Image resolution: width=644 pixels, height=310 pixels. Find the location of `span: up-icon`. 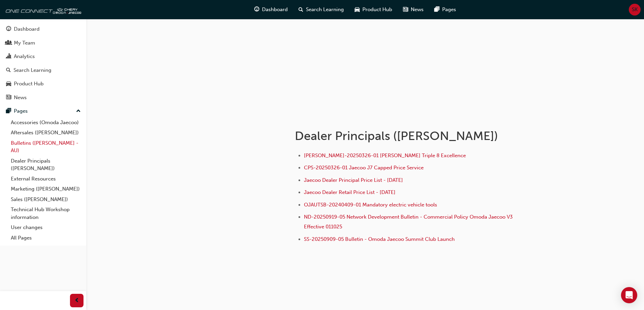

span: up-icon is located at coordinates (79, 111).